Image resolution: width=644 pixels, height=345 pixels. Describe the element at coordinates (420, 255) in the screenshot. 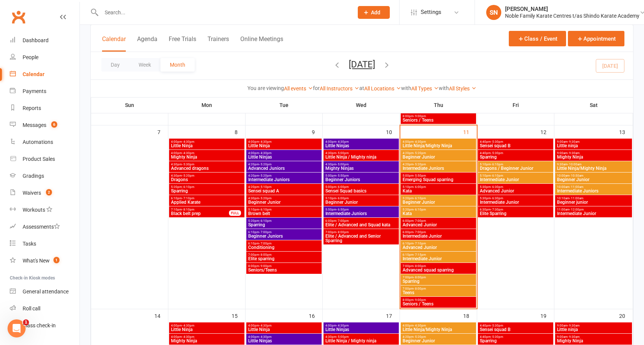

I see `span: - 7:15pm` at that location.